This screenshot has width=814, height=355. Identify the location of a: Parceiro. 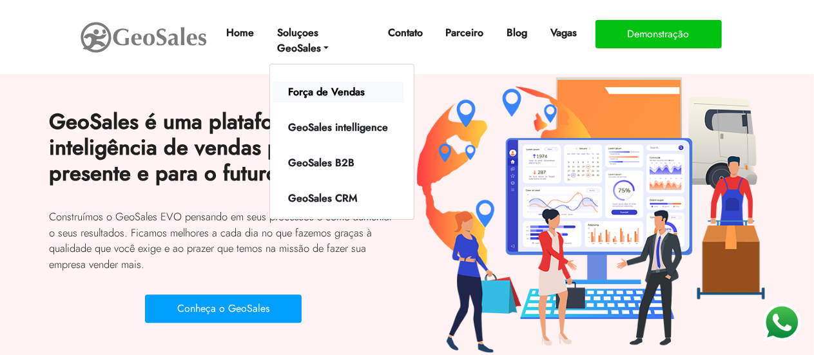
(465, 33).